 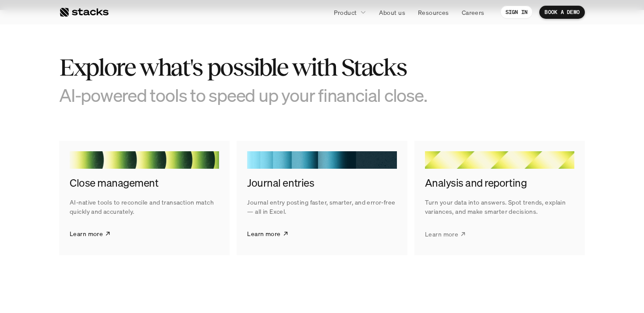 I want to click on p: Turn your data into answers. Spot trends, explain variances, and make smarter decisions., so click(x=499, y=207).